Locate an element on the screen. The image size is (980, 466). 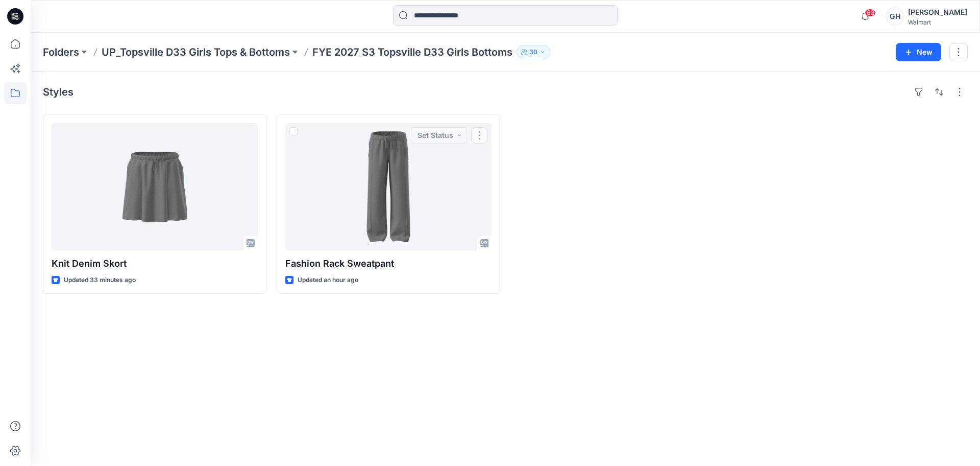
p: 30 is located at coordinates (533, 52).